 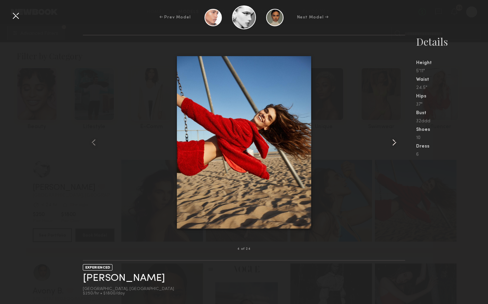 I want to click on div: ← Prev Model, so click(x=175, y=17).